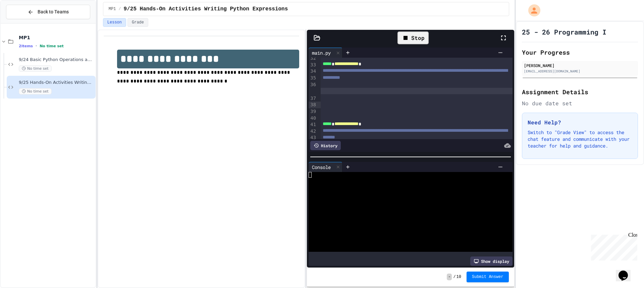 The height and width of the screenshot is (288, 644). What do you see at coordinates (313, 65) in the screenshot?
I see `div: 33` at bounding box center [313, 65].